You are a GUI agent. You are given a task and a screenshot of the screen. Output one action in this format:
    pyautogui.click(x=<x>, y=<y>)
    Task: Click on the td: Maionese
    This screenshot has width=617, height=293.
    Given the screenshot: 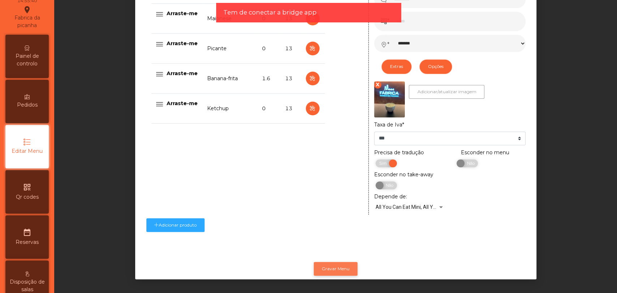 What is the action you would take?
    pyautogui.click(x=230, y=18)
    